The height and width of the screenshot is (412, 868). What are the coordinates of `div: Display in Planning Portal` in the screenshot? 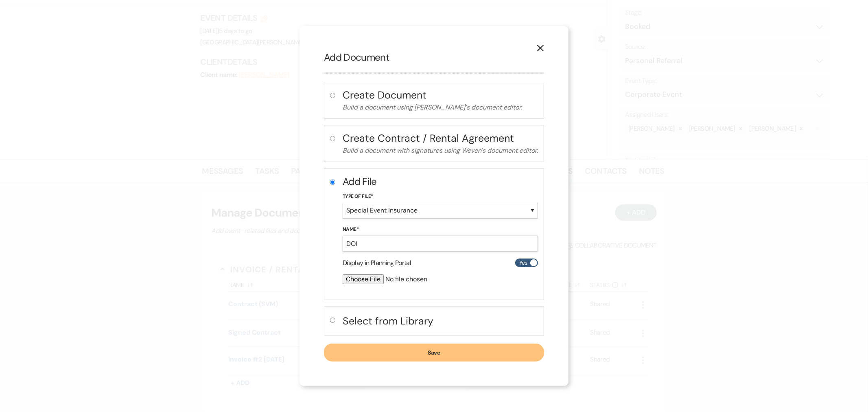 It's located at (440, 263).